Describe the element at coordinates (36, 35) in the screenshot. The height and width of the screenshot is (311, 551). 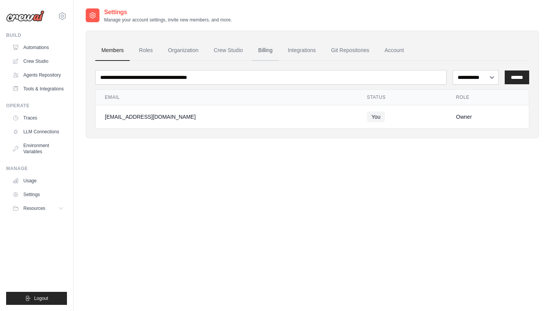
I see `div: Build` at that location.